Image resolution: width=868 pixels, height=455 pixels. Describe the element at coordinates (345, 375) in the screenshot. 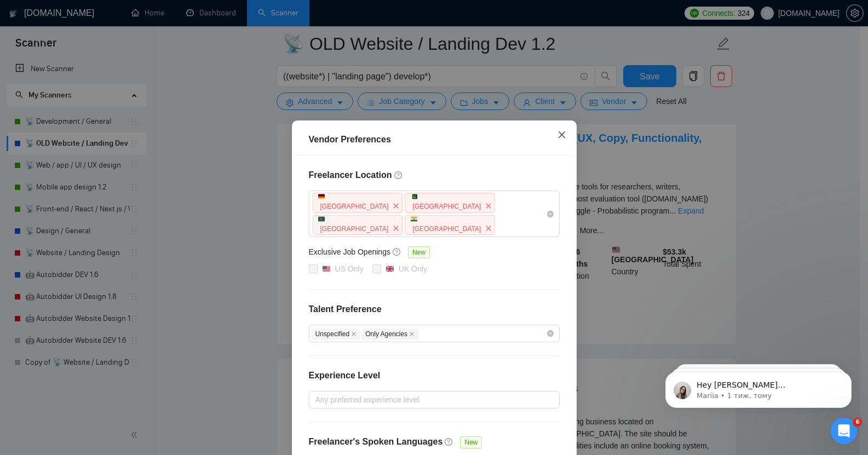

I see `h4: Experience Level` at that location.